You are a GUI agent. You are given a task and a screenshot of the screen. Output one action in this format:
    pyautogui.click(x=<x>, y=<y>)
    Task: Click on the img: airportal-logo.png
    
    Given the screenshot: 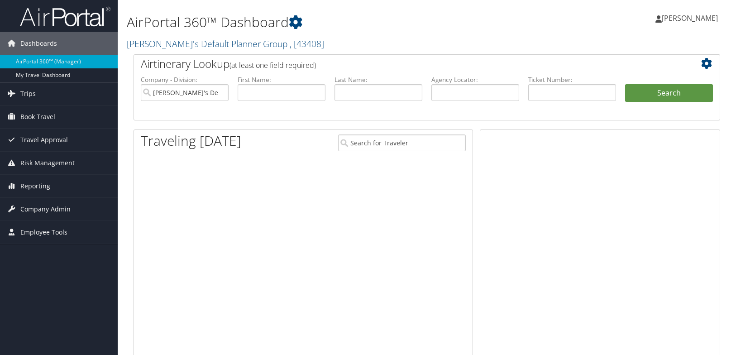 What is the action you would take?
    pyautogui.click(x=65, y=16)
    